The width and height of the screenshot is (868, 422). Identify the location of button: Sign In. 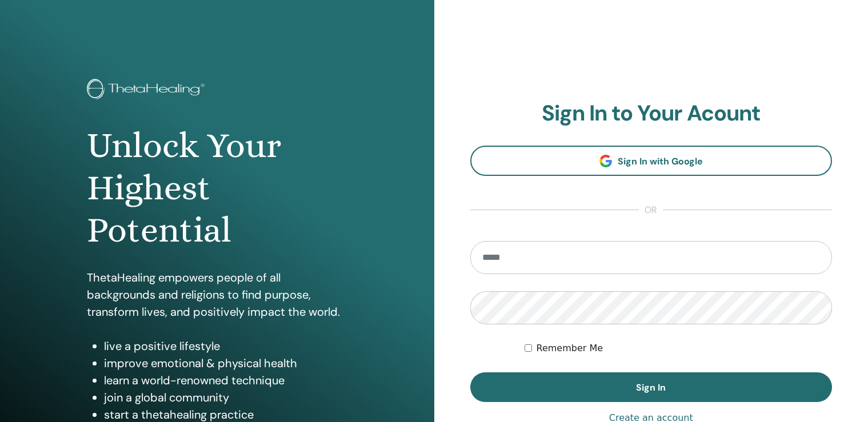
(651, 387).